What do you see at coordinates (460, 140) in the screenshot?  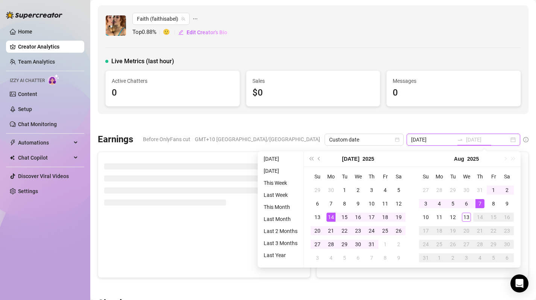 I see `span: swap-right` at bounding box center [460, 140].